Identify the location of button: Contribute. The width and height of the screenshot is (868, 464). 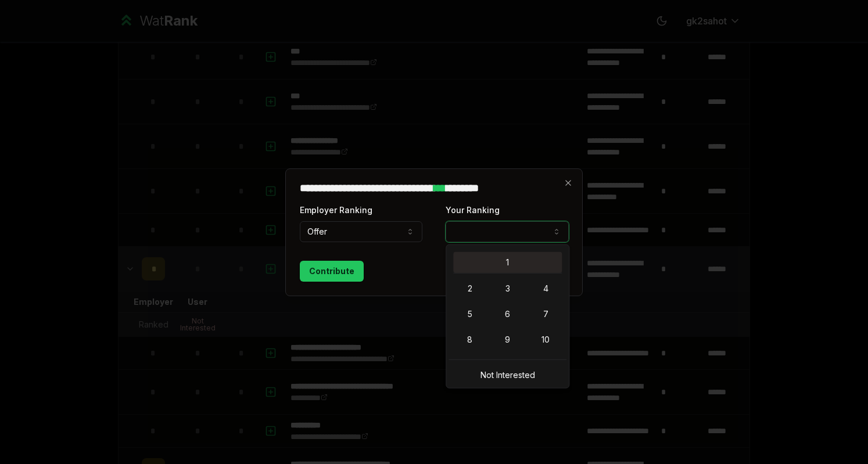
(332, 271).